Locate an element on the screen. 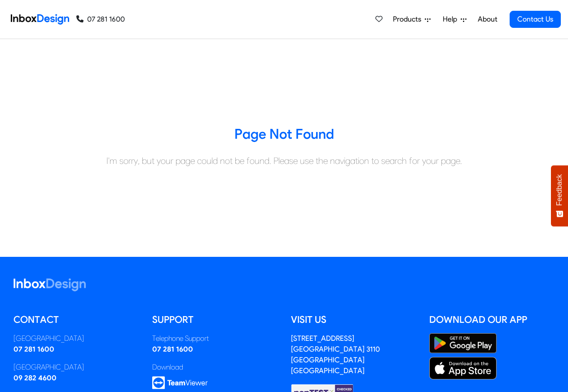 Image resolution: width=568 pixels, height=392 pixels. img: logo_teamviewer.svg is located at coordinates (180, 382).